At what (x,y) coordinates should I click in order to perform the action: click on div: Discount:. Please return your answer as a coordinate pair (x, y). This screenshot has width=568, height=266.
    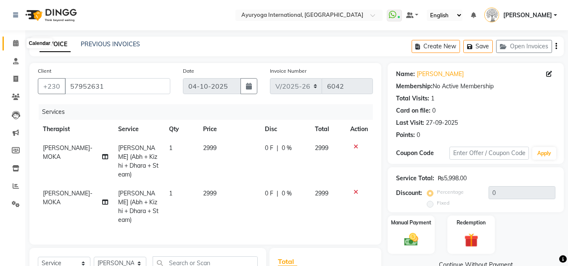
    Looking at the image, I should click on (409, 193).